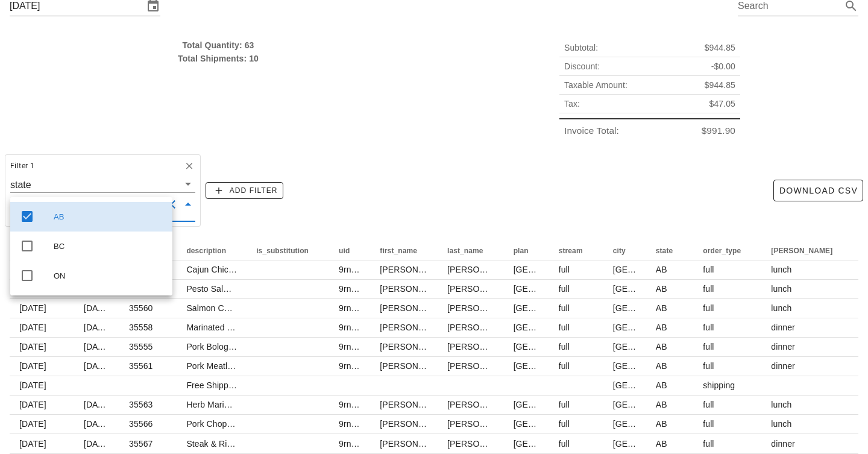 This screenshot has width=868, height=454. I want to click on th: order_type: Not sorted. Activate to sort ascending., so click(727, 251).